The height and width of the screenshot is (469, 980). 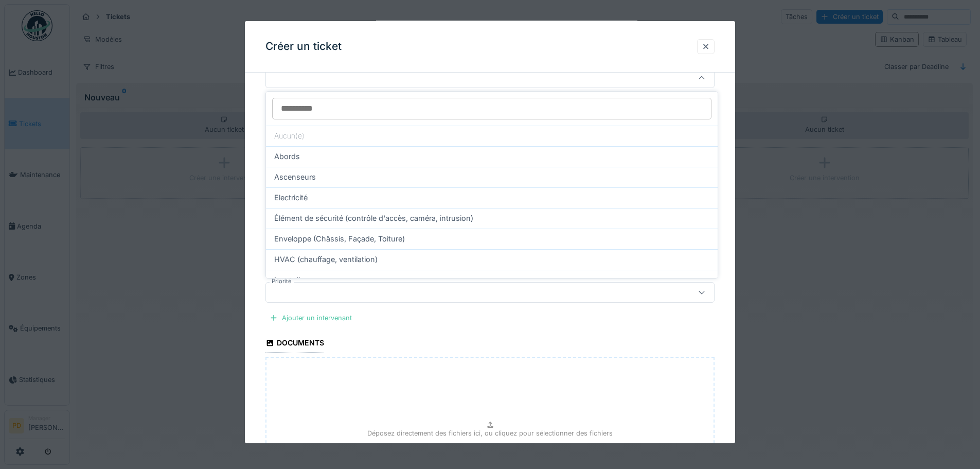 What do you see at coordinates (295, 177) in the screenshot?
I see `span: Ascenseurs` at bounding box center [295, 177].